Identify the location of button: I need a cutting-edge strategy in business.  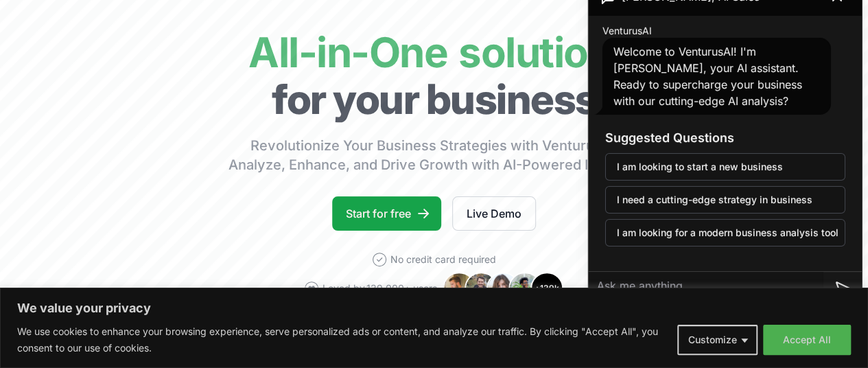
(725, 200).